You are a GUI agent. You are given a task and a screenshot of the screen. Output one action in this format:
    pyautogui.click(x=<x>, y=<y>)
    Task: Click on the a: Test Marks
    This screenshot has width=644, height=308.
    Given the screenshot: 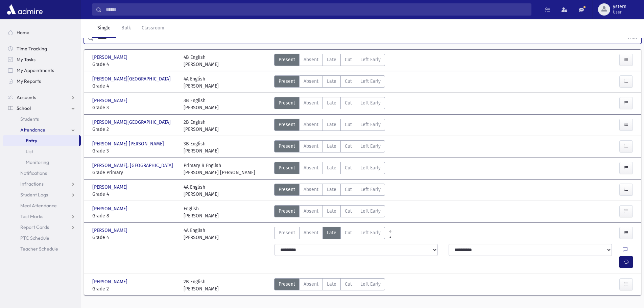 What is the action you would take?
    pyautogui.click(x=41, y=216)
    